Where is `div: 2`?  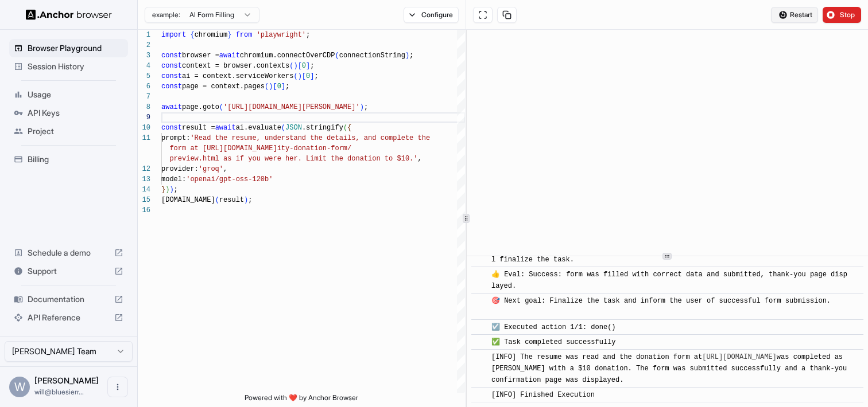 div: 2 is located at coordinates (144, 45).